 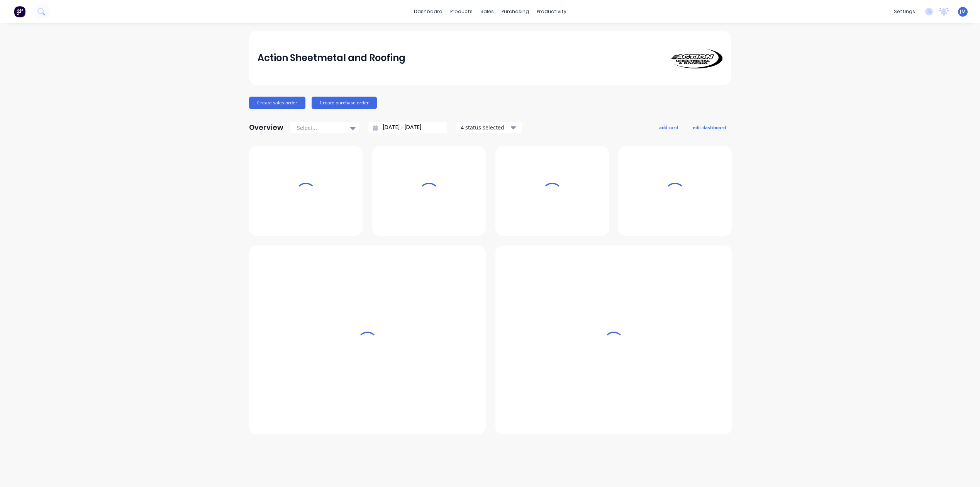 I want to click on div: 4 status selected, so click(x=485, y=127).